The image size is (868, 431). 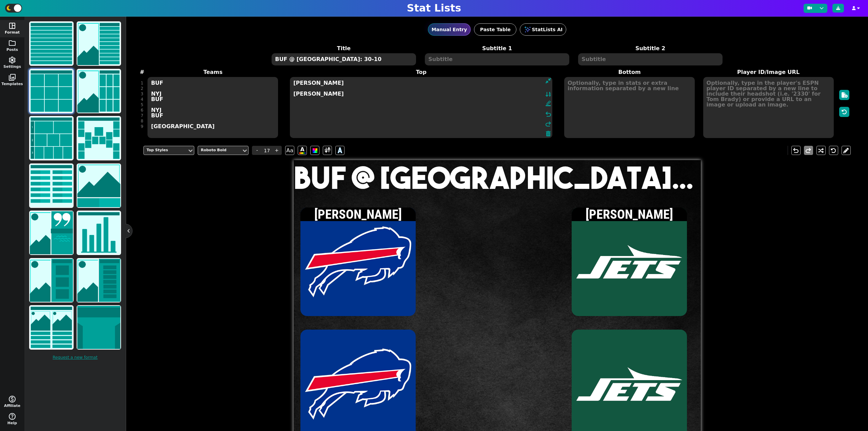 I want to click on label: Teams, so click(x=213, y=72).